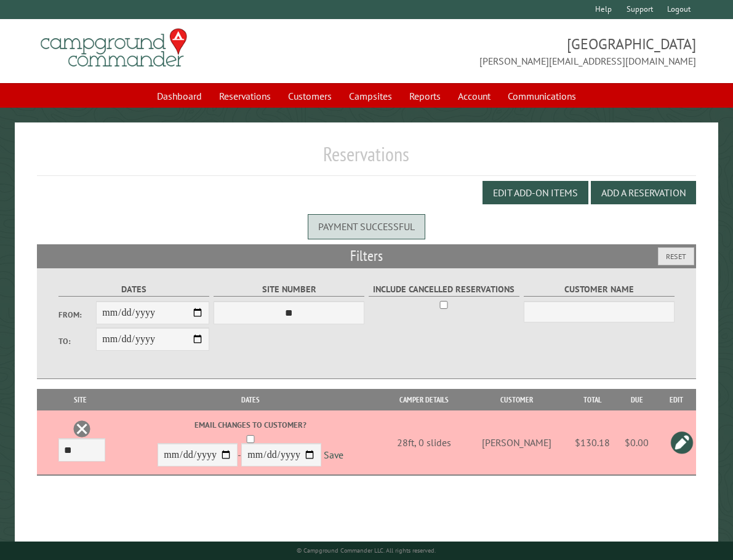 The height and width of the screenshot is (560, 733). Describe the element at coordinates (643, 193) in the screenshot. I see `button: Add a Reservation` at that location.